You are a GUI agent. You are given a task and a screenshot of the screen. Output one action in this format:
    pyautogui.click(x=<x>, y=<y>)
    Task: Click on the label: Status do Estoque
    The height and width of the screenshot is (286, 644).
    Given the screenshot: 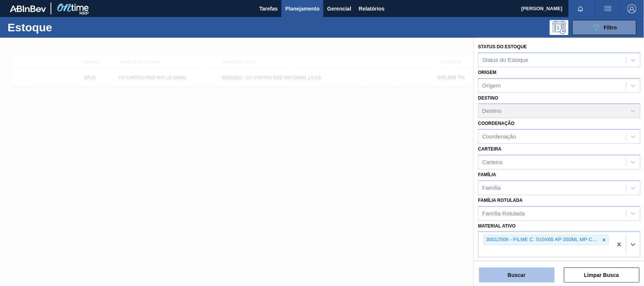 What is the action you would take?
    pyautogui.click(x=503, y=46)
    